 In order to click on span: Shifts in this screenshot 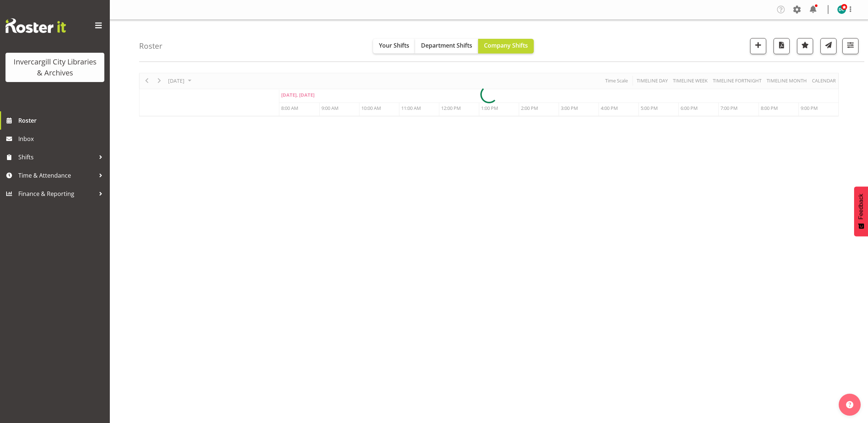, I will do `click(57, 157)`.